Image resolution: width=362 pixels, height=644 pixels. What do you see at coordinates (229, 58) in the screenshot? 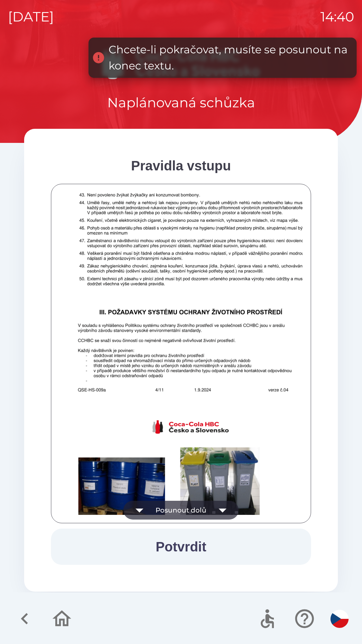
I see `div: Chcete-li pokračovat, musíte se posunout na konec textu.` at bounding box center [229, 58].